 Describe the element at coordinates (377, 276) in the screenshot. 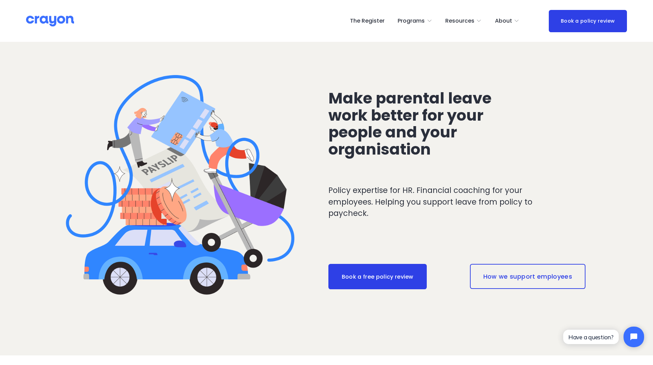

I see `a: Book a free policy review` at that location.